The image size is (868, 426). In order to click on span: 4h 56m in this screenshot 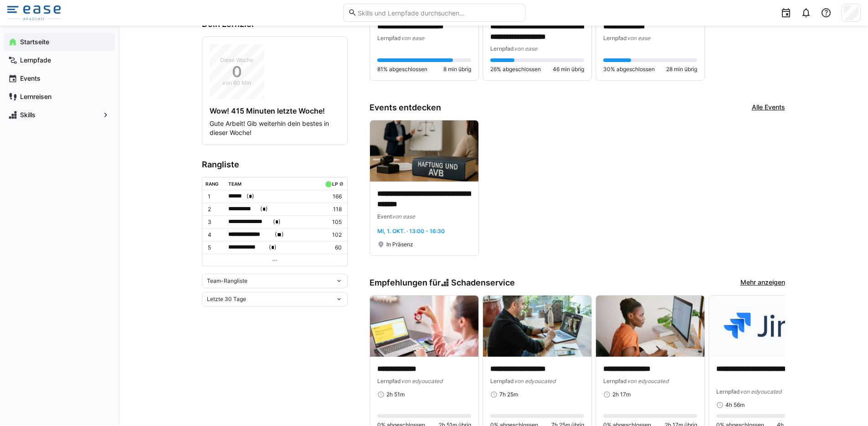, I will do `click(735, 405)`.